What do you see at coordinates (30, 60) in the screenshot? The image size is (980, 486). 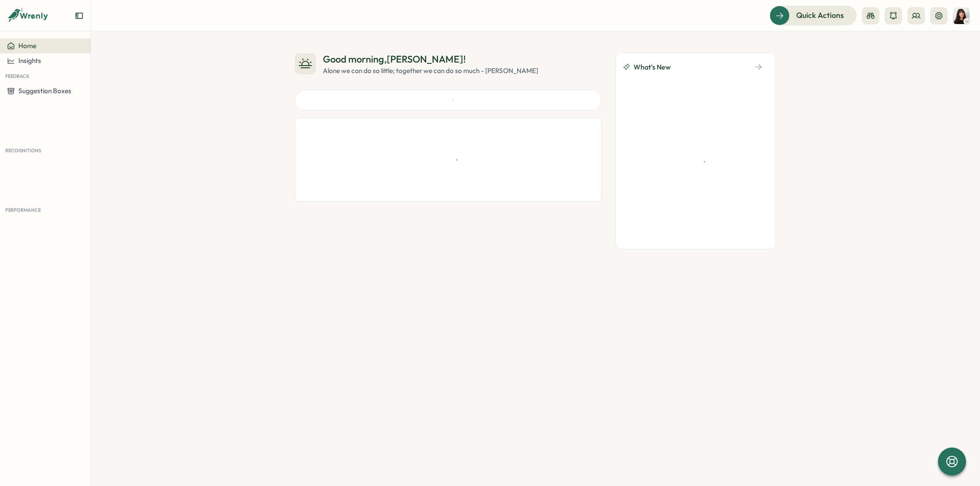 I see `span: Insights` at bounding box center [30, 60].